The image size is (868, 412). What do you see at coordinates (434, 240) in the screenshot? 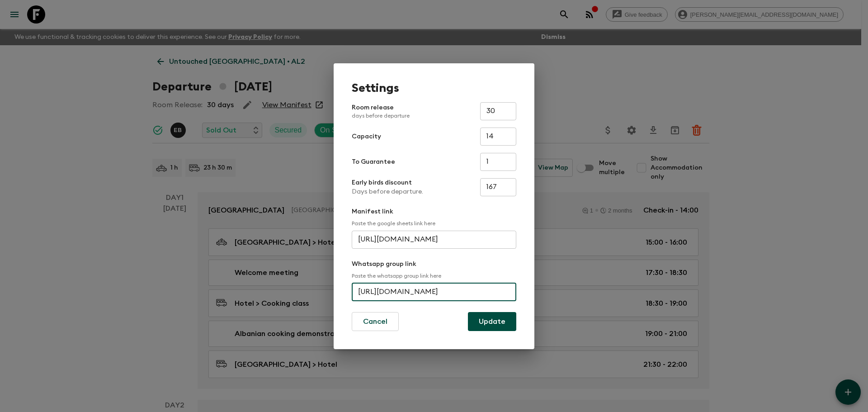
I see `input: e.g. https://docs.google.com/spreadsheets/d/1P7Zz9v8J0vXy1Q/edit#gid=0` at bounding box center [434, 240].